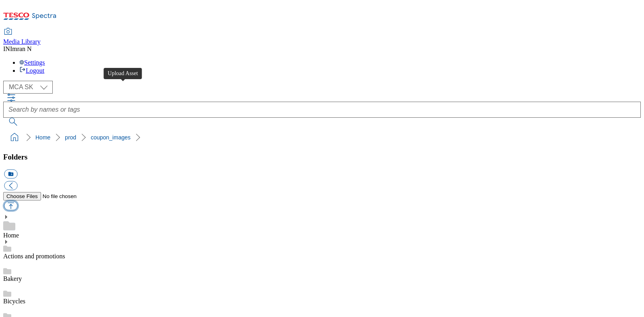 The image size is (644, 317). What do you see at coordinates (21, 49) in the screenshot?
I see `span: Imran N` at bounding box center [21, 49].